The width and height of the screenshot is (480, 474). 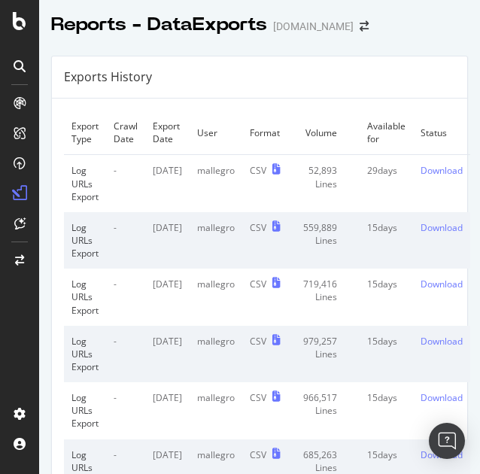 I want to click on div: arrow-right-arrow-left, so click(x=364, y=26).